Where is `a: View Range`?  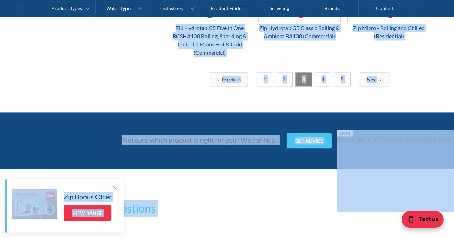
a: View Range is located at coordinates (88, 213).